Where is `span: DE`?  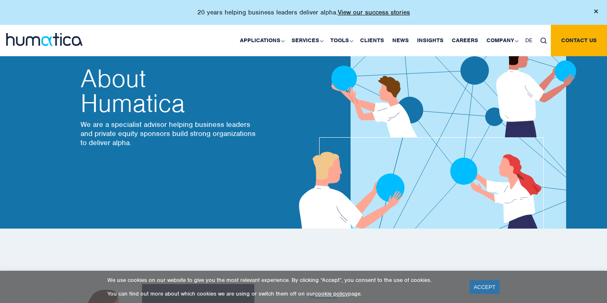 span: DE is located at coordinates (529, 40).